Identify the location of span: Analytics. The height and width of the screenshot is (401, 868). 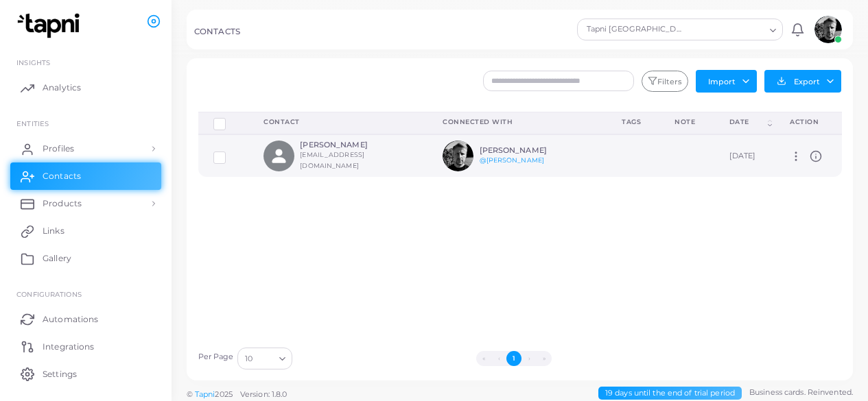
(62, 88).